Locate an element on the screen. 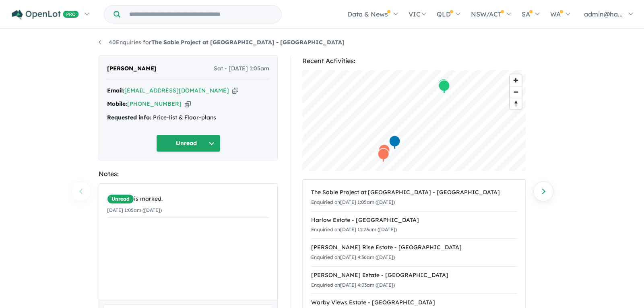 This screenshot has height=308, width=644. span: Reset bearing to north is located at coordinates (516, 104).